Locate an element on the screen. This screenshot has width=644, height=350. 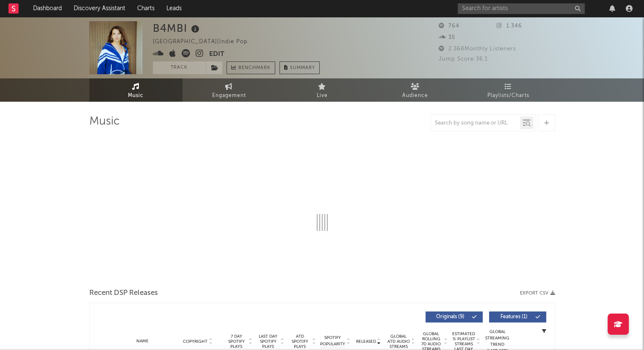
span: Engagement is located at coordinates (229, 96).